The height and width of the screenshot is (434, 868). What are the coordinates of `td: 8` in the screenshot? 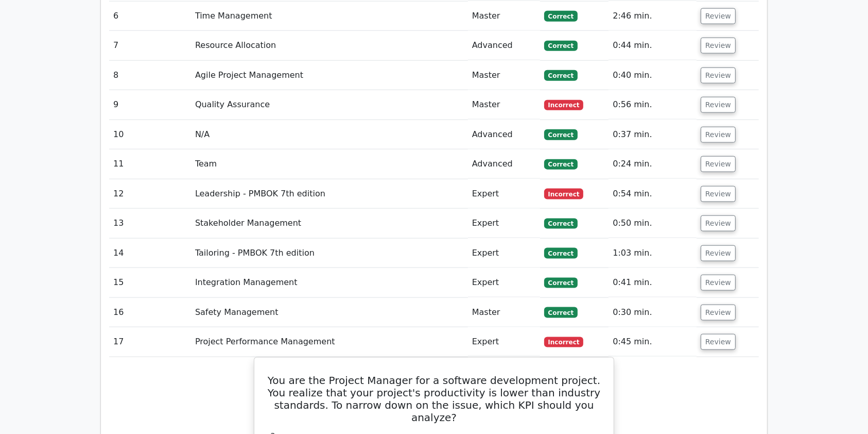 It's located at (150, 76).